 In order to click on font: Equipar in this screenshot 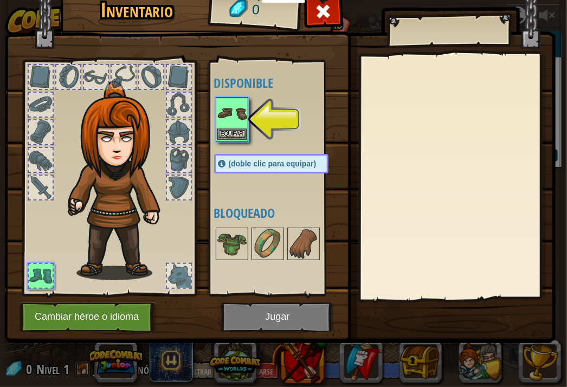, I will do `click(232, 134)`.